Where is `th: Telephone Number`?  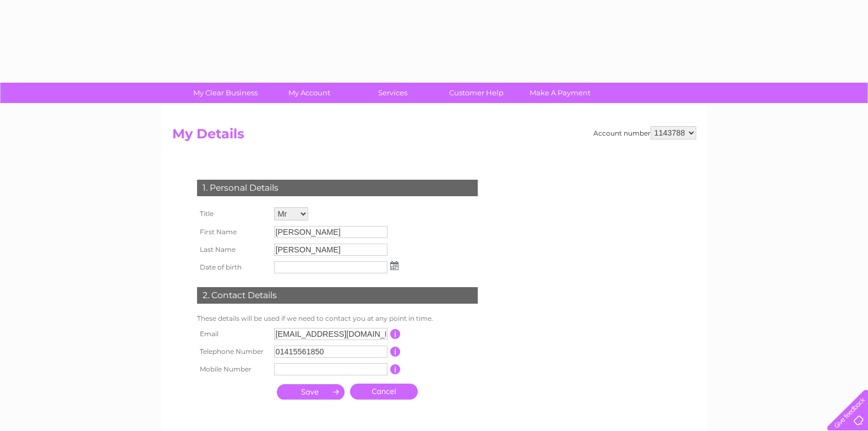
th: Telephone Number is located at coordinates (233, 351).